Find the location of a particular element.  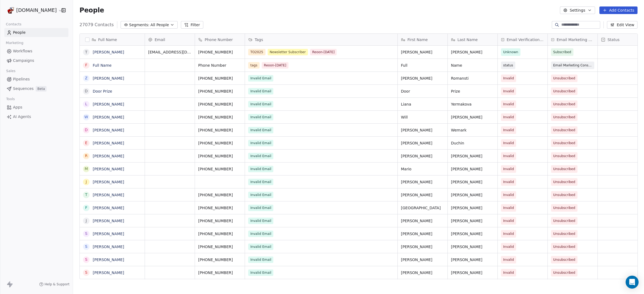

div: Z is located at coordinates (86, 78).